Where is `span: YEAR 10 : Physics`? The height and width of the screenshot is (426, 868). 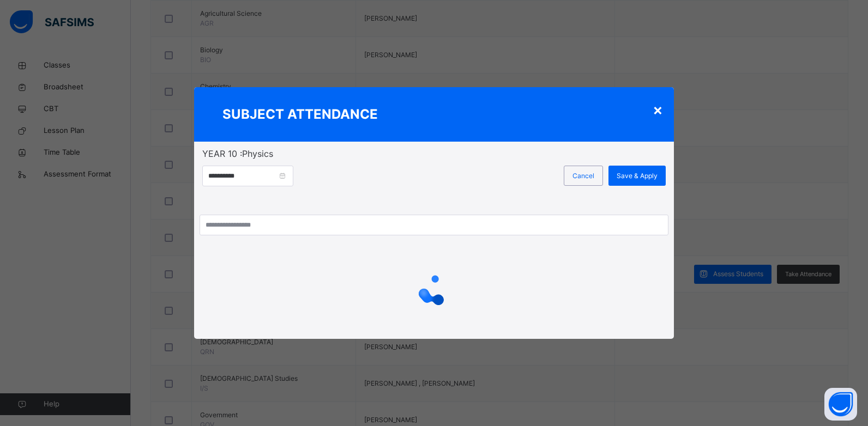 span: YEAR 10 : Physics is located at coordinates (434, 154).